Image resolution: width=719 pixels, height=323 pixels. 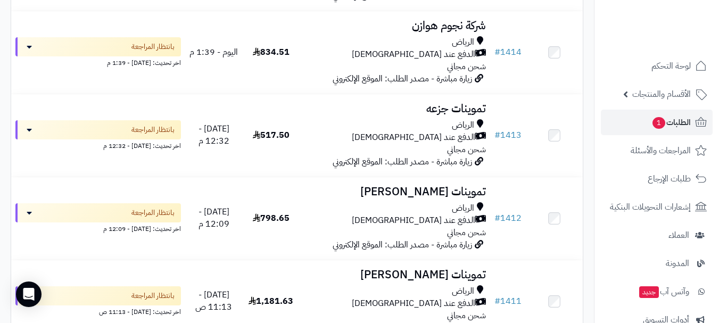 What do you see at coordinates (29, 294) in the screenshot?
I see `div: Open Intercom Messenger` at bounding box center [29, 294].